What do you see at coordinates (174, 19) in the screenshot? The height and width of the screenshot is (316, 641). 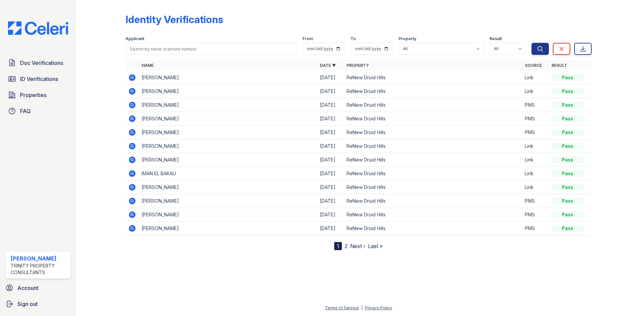 I see `div: Identity Verifications` at bounding box center [174, 19].